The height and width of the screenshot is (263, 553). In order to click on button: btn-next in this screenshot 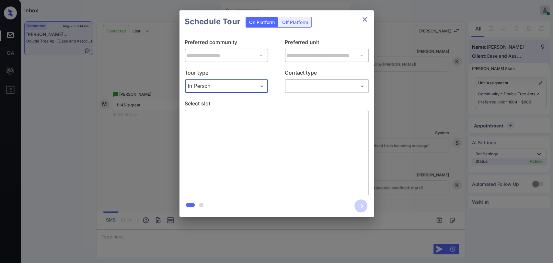, I will do `click(361, 206)`.